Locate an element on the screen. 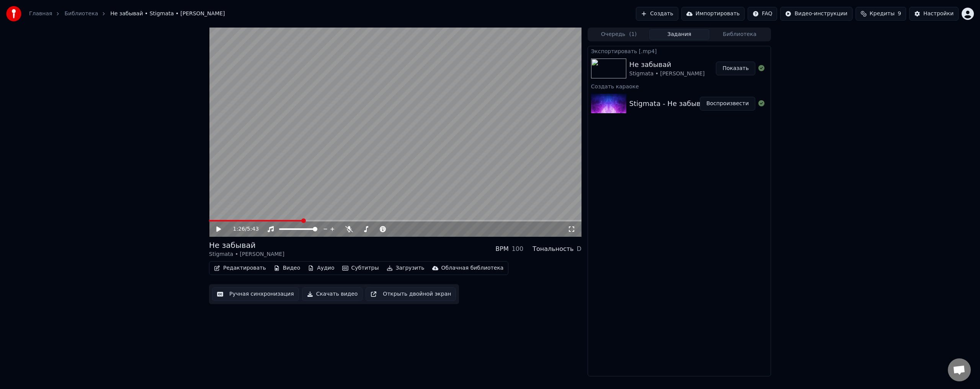 The width and height of the screenshot is (980, 389). button: FAQ is located at coordinates (762, 14).